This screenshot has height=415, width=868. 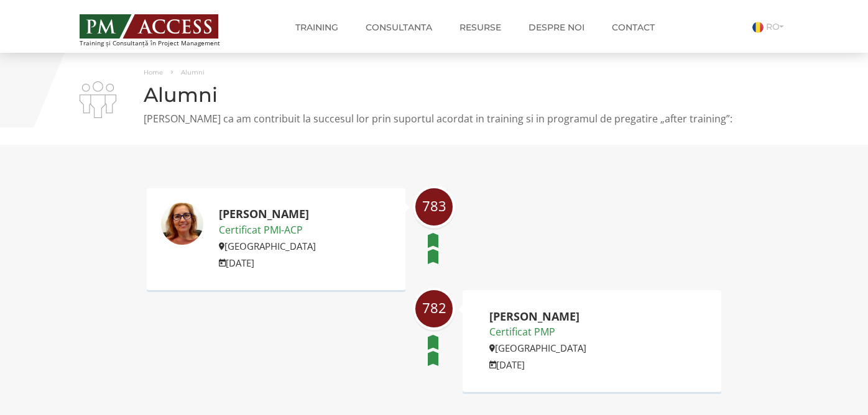 What do you see at coordinates (182, 224) in the screenshot?
I see `img: Camelia-Elena Sava` at bounding box center [182, 224].